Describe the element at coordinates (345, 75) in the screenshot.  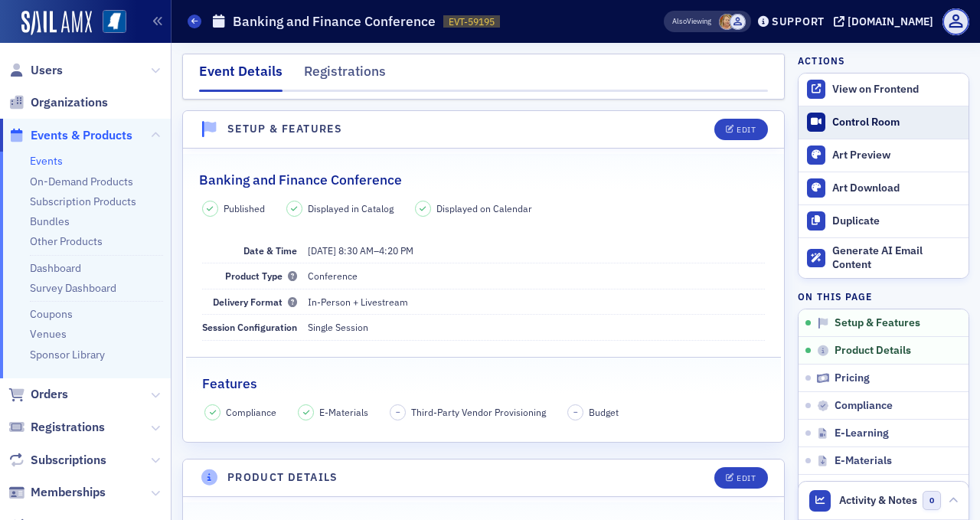
I see `div: Registrations` at that location.